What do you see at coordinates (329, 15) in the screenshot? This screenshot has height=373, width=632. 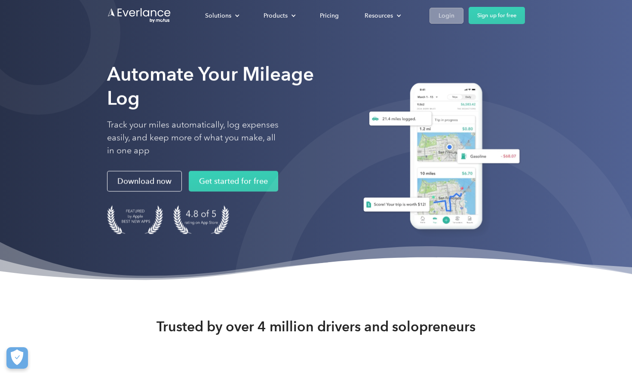 I see `div: Pricing` at bounding box center [329, 15].